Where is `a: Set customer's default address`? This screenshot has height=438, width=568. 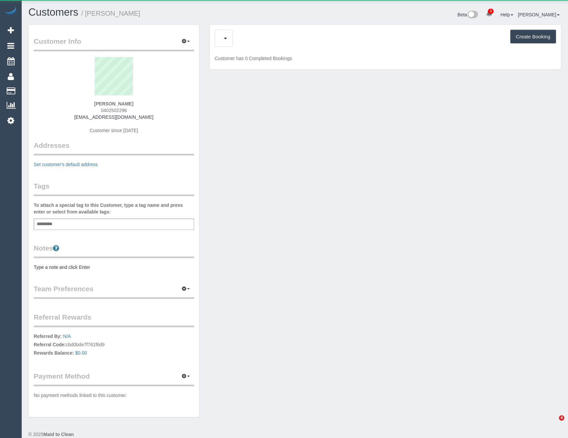 a: Set customer's default address is located at coordinates (66, 164).